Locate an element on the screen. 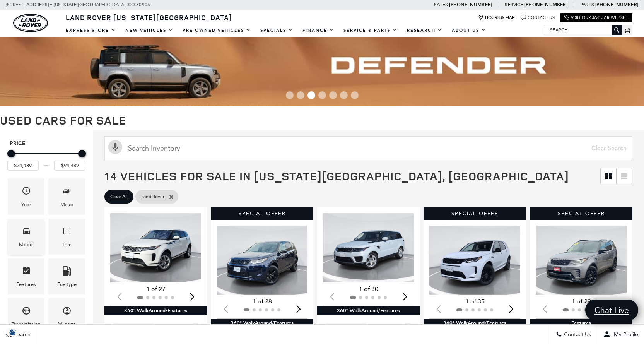  span: Go to slide 7 is located at coordinates (355, 95).